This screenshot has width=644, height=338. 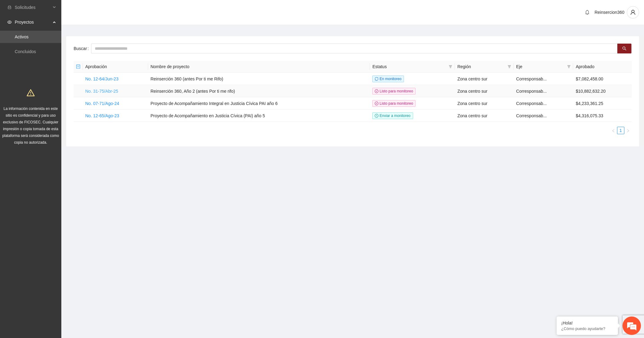 I want to click on span: minus-square, so click(x=78, y=67).